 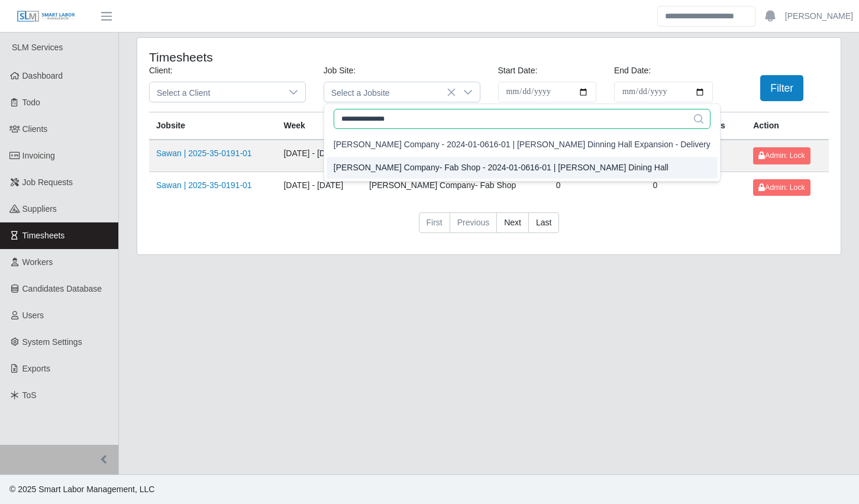 I want to click on span: Select a Client, so click(x=215, y=91).